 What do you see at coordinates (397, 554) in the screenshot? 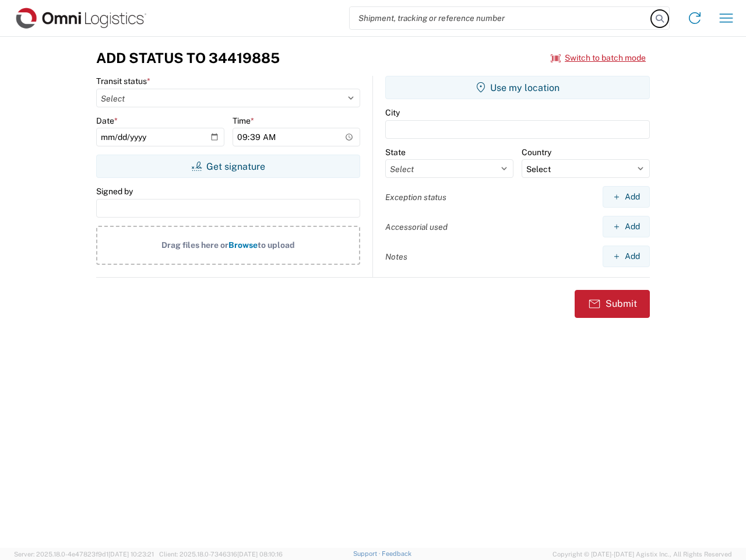
I see `a: Feedback` at bounding box center [397, 554].